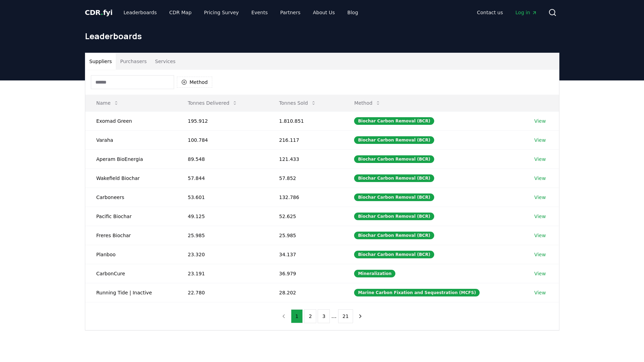  I want to click on td: CarbonCure, so click(131, 273).